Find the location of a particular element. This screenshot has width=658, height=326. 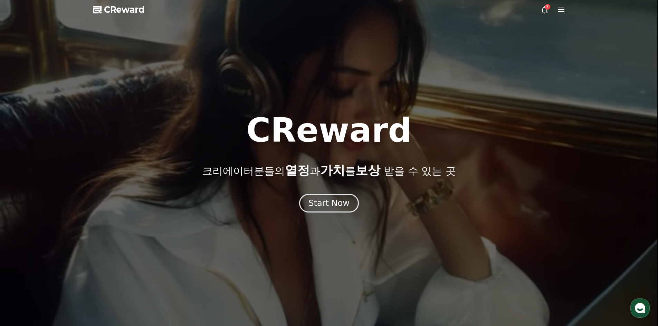

p: 크리에이터분들의 과 를 받을 수 있는 곳 is located at coordinates (329, 171).